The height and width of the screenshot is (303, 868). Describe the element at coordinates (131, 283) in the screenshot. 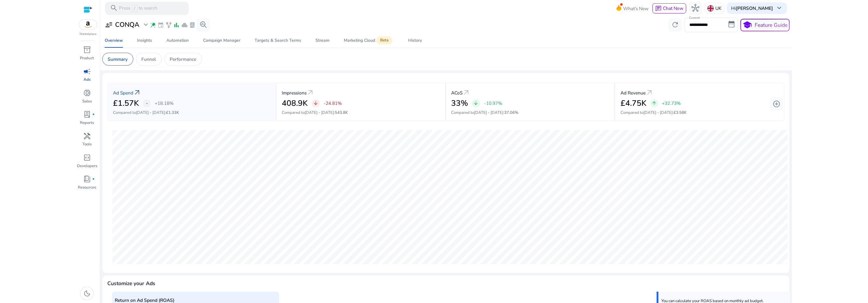

I see `h4: Customize your Ads` at that location.